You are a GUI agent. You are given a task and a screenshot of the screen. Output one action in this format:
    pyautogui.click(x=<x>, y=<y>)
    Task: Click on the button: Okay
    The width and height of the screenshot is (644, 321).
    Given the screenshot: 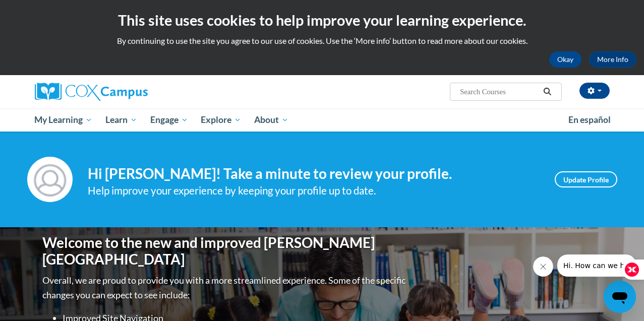 What is the action you would take?
    pyautogui.click(x=566, y=60)
    